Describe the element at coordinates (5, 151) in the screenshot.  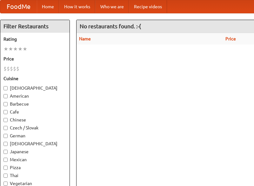
I see `input: Japanese` at that location.